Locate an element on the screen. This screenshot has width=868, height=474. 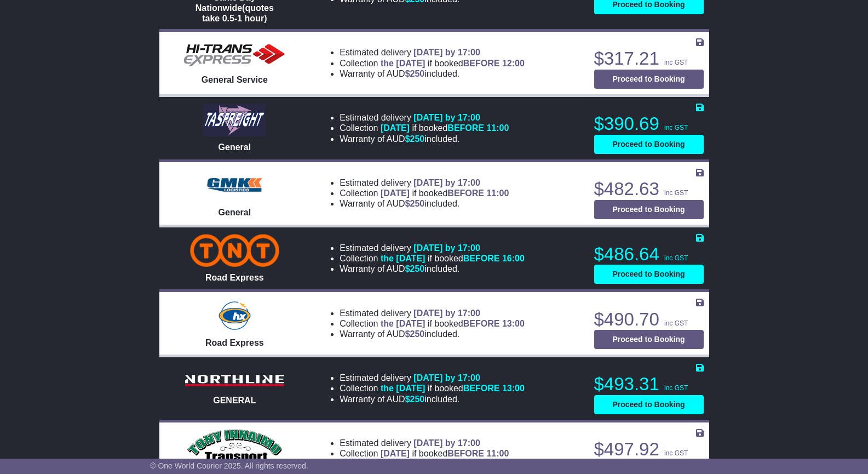
img: GMK Logistics: General is located at coordinates (234, 185).